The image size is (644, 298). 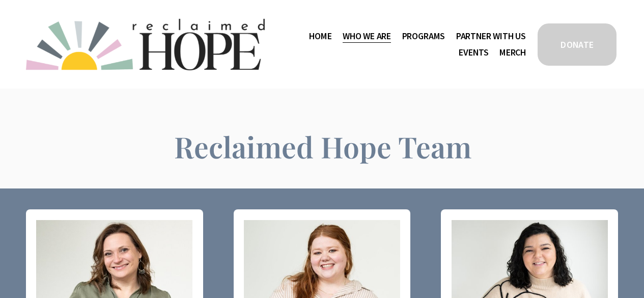 I want to click on span: Programs, so click(x=423, y=36).